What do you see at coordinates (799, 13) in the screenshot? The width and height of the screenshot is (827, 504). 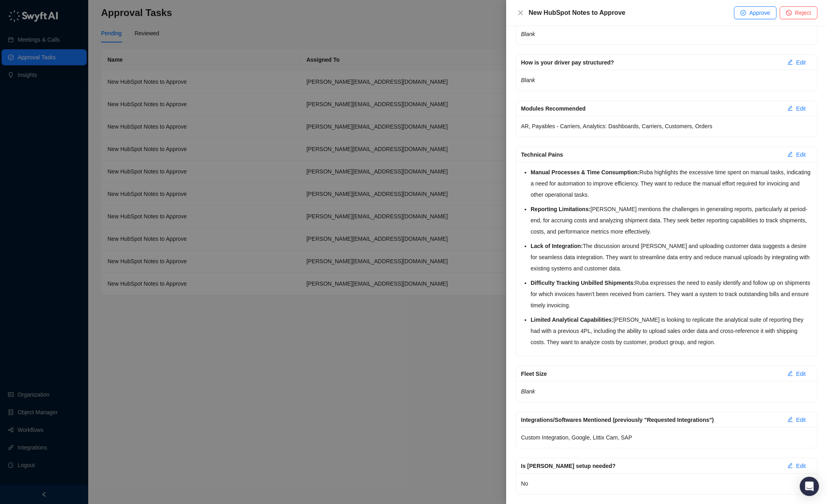 I see `button: Reject` at bounding box center [799, 13].